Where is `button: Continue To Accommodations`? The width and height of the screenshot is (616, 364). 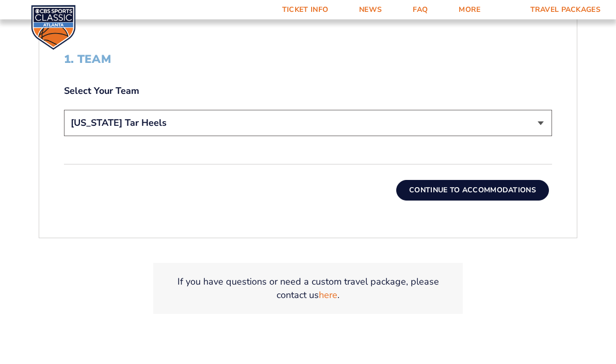 button: Continue To Accommodations is located at coordinates (473, 191).